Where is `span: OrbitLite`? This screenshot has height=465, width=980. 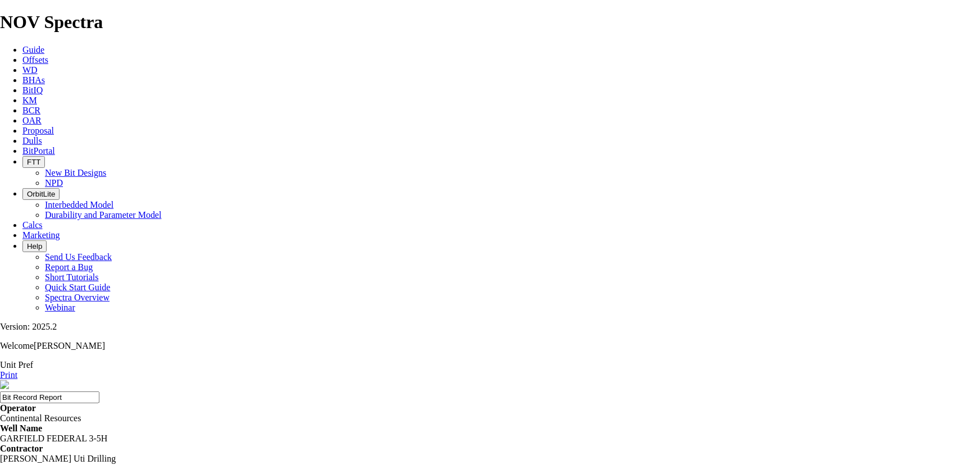 span: OrbitLite is located at coordinates (41, 194).